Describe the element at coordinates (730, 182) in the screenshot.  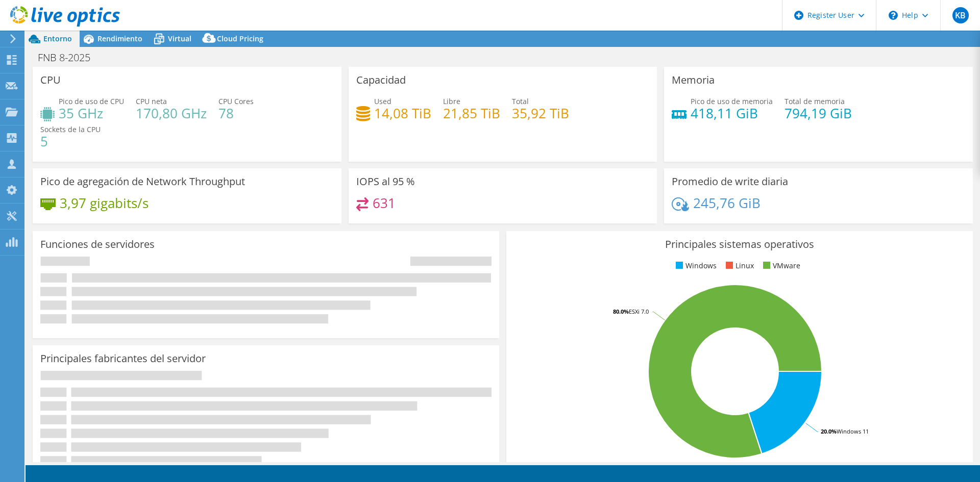
I see `h3: Promedio de write diaria` at that location.